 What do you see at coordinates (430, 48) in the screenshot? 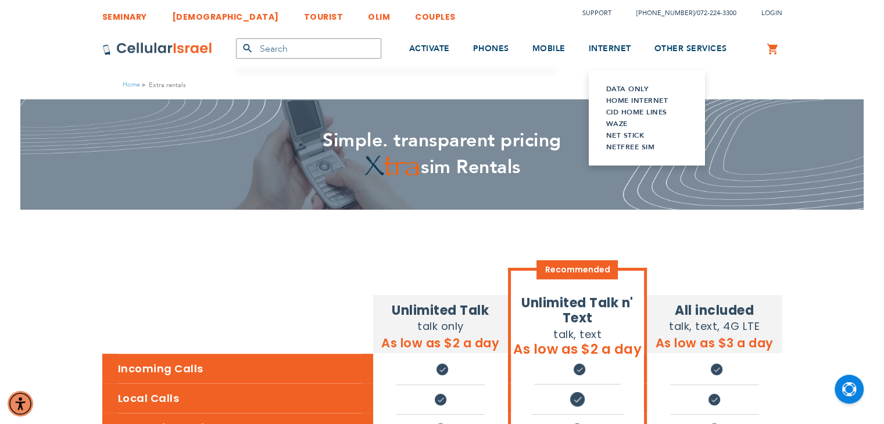
I see `span: ACTIVATE` at bounding box center [430, 48].